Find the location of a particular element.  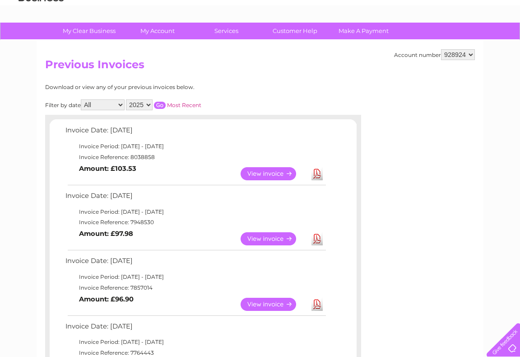

a: 0333 014 3131 is located at coordinates (381, 10).